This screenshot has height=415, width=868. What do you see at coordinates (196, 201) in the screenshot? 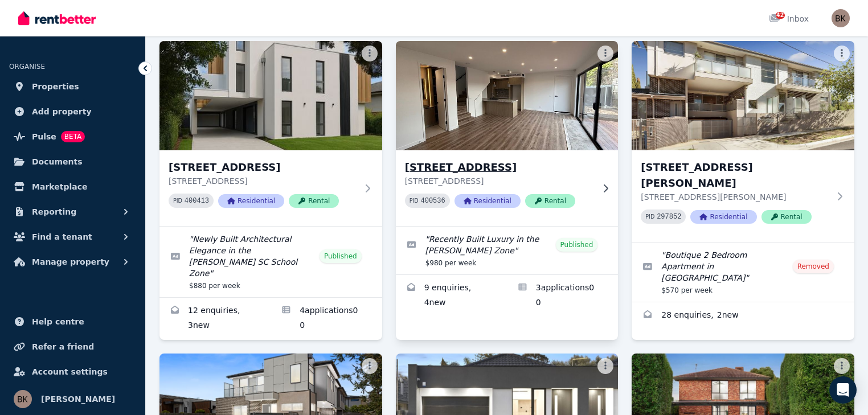
I see `code: 400413` at bounding box center [196, 201].